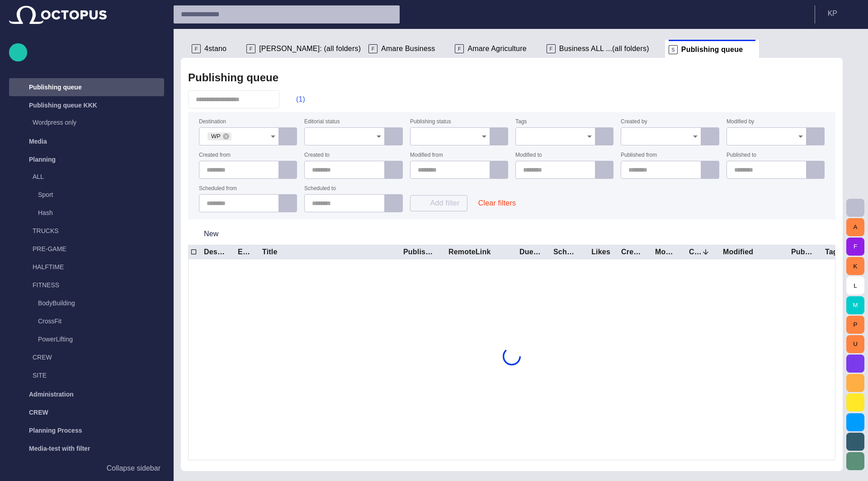  Describe the element at coordinates (86, 87) in the screenshot. I see `div: Publishing queue` at that location.